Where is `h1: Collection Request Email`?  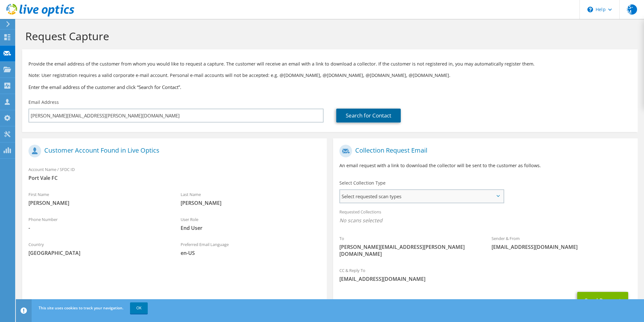
h1: Collection Request Email is located at coordinates (483, 151).